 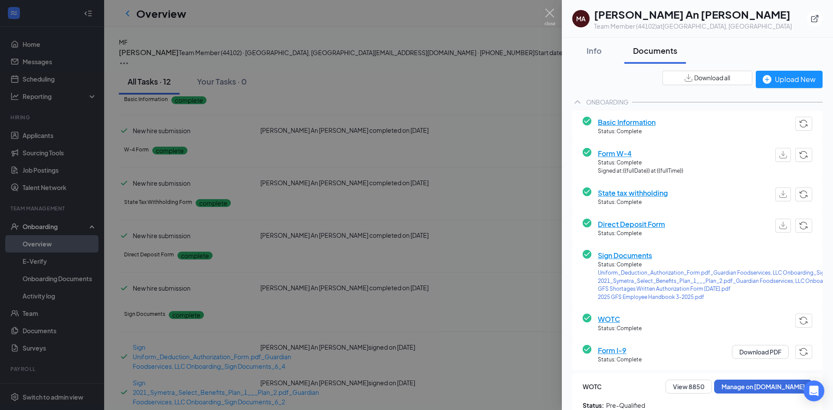 What do you see at coordinates (607, 102) in the screenshot?
I see `div: ONBOARDING` at bounding box center [607, 102].